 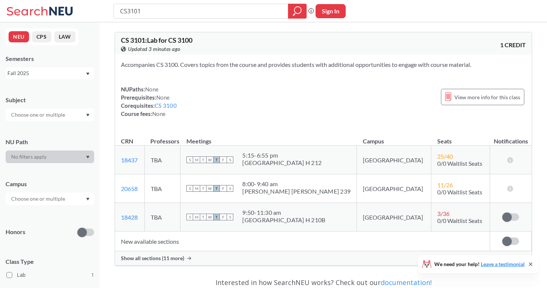 What do you see at coordinates (50, 275) in the screenshot?
I see `label: Lab` at bounding box center [50, 275].